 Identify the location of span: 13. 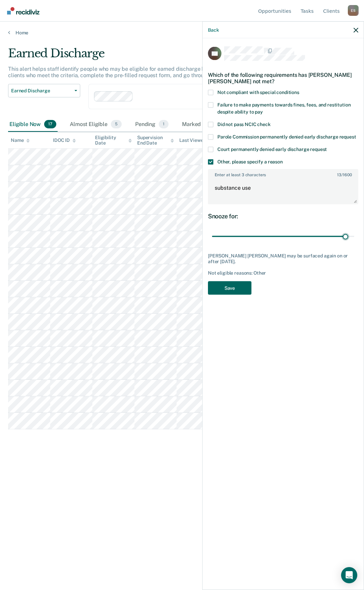
(338, 175).